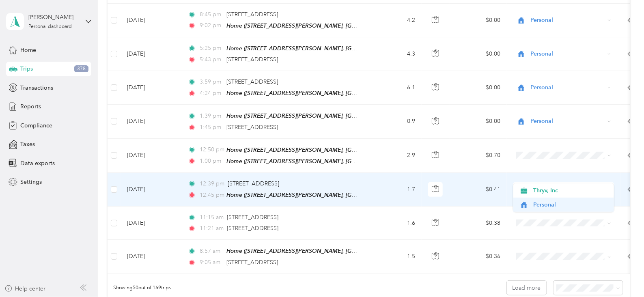 The image size is (644, 297). I want to click on span: Reports, so click(30, 106).